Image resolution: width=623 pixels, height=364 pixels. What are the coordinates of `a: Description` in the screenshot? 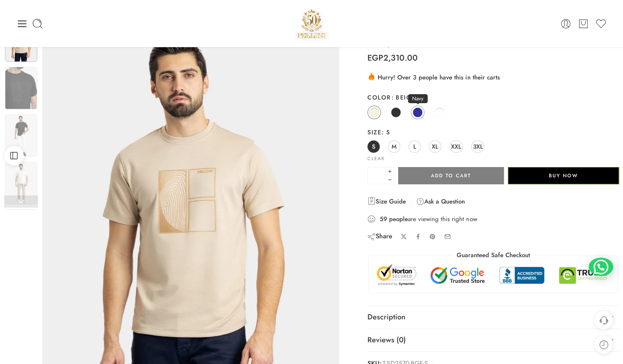 It's located at (493, 317).